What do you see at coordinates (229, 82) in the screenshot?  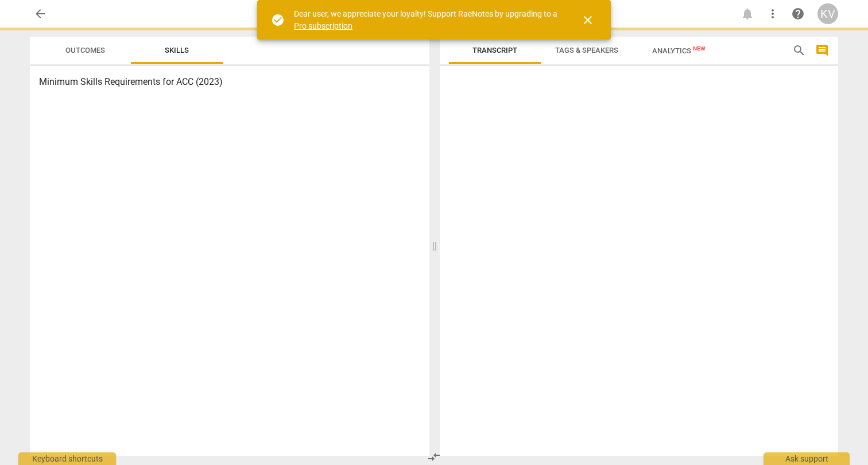 I see `h3: Minimum Skills Requirements for ACC (2023)` at bounding box center [229, 82].